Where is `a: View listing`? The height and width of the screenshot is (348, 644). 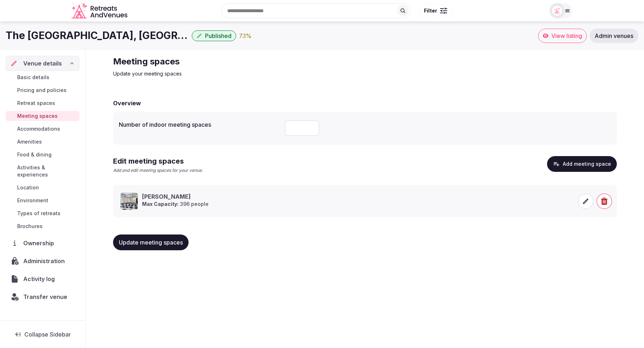 a: View listing is located at coordinates (562, 36).